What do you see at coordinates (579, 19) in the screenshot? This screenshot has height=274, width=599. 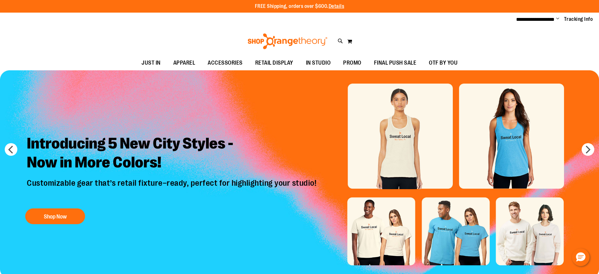 I see `a: Tracking Info` at bounding box center [579, 19].